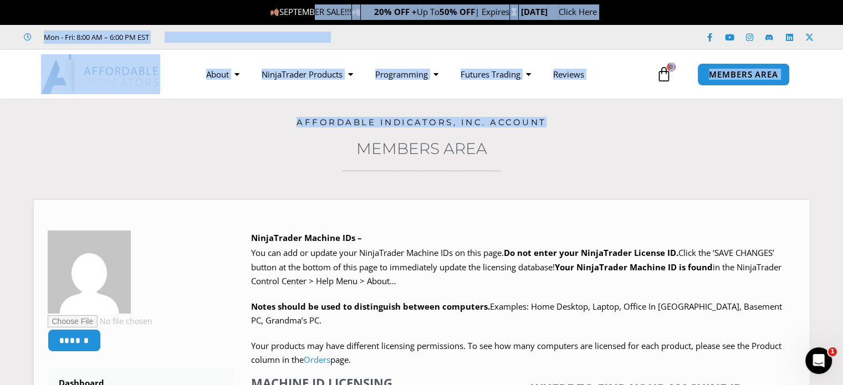 The image size is (843, 385). What do you see at coordinates (395, 12) in the screenshot?
I see `strong: 20% OFF +` at bounding box center [395, 12].